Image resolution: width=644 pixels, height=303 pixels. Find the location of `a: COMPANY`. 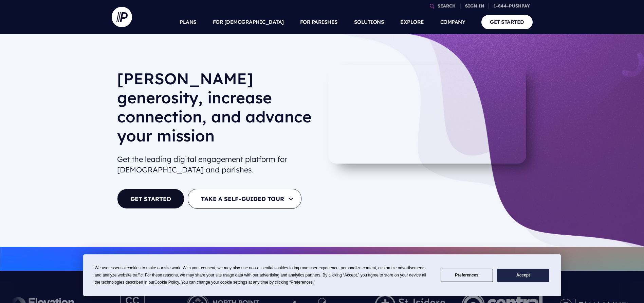

a: COMPANY is located at coordinates (453, 22).